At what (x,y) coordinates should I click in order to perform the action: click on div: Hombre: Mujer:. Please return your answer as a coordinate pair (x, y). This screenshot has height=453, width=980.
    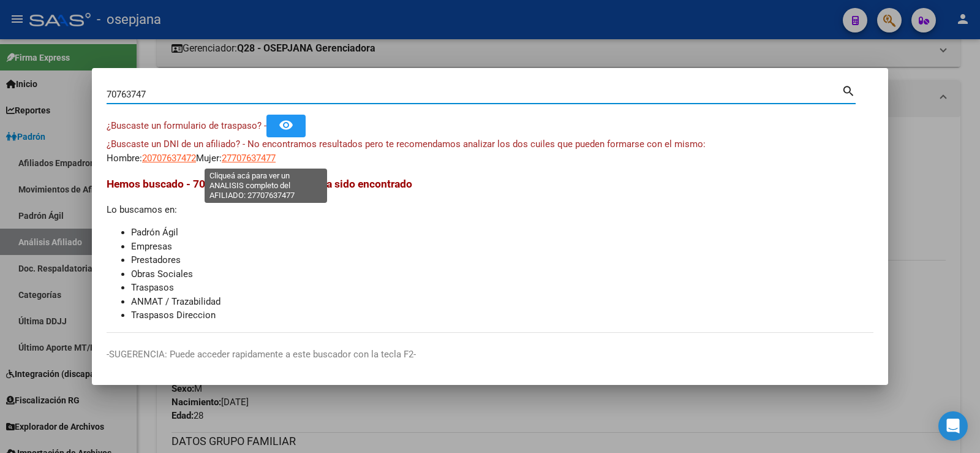
    Looking at the image, I should click on (490, 150).